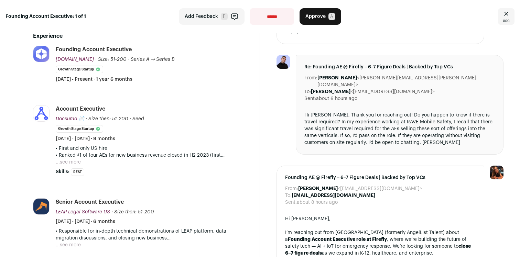 This screenshot has width=520, height=257. Describe the element at coordinates (81, 109) in the screenshot. I see `div: Account Executive` at that location.